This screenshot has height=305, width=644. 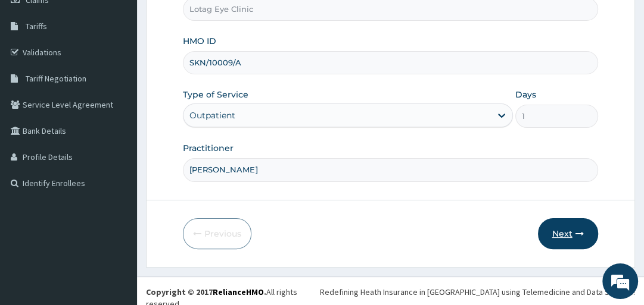 I want to click on span: We're online!, so click(x=117, y=142).